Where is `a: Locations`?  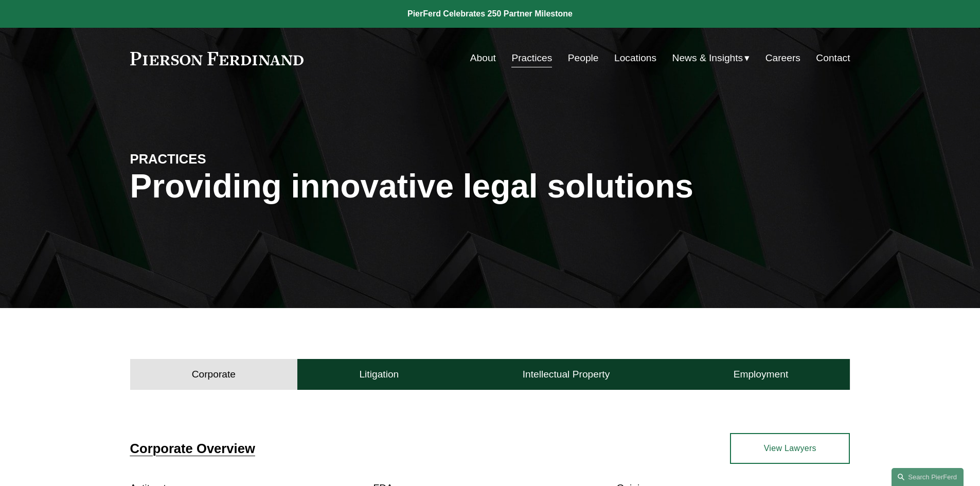
a: Locations is located at coordinates (636, 58).